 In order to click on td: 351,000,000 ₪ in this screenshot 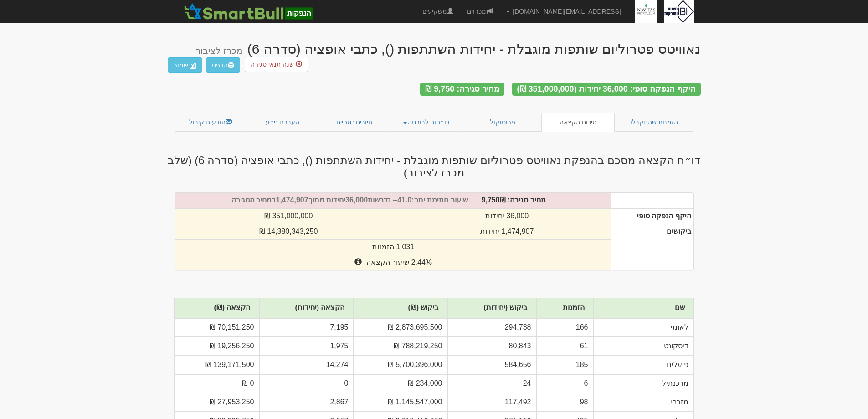, I will do `click(288, 216)`.